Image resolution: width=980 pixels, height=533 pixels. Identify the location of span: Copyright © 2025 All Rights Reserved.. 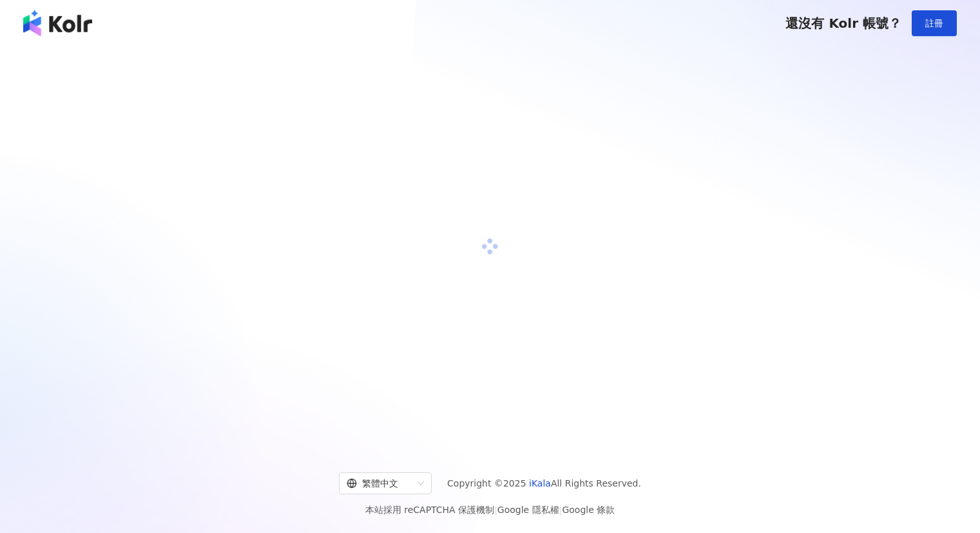
(544, 483).